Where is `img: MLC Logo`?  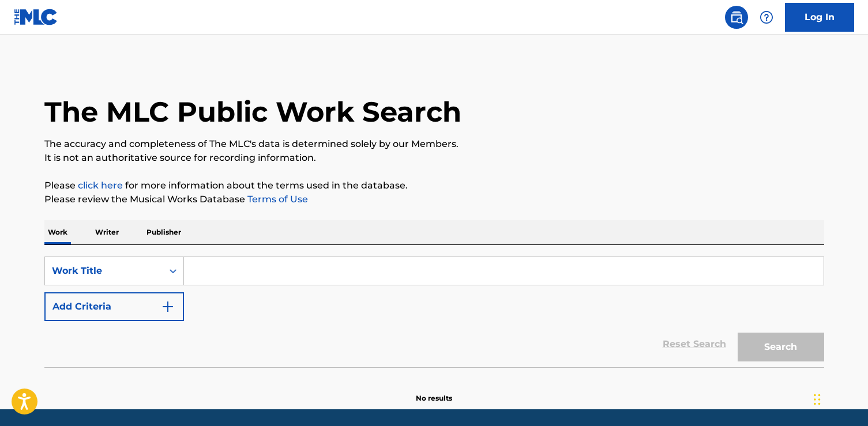
img: MLC Logo is located at coordinates (36, 17).